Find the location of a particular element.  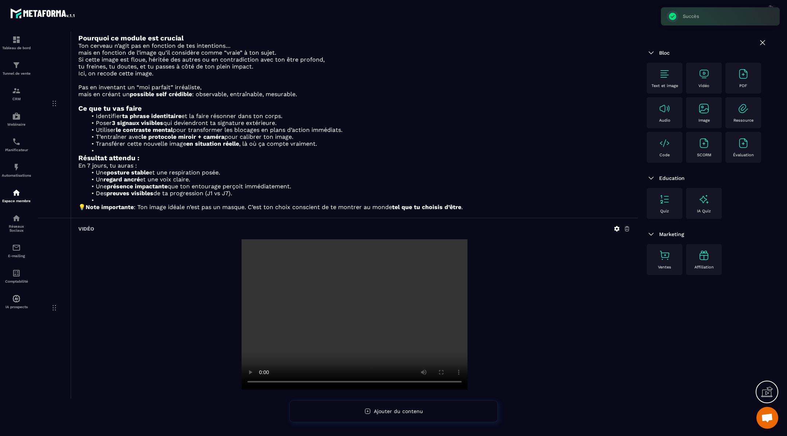

strong: posture stable is located at coordinates (128, 172).